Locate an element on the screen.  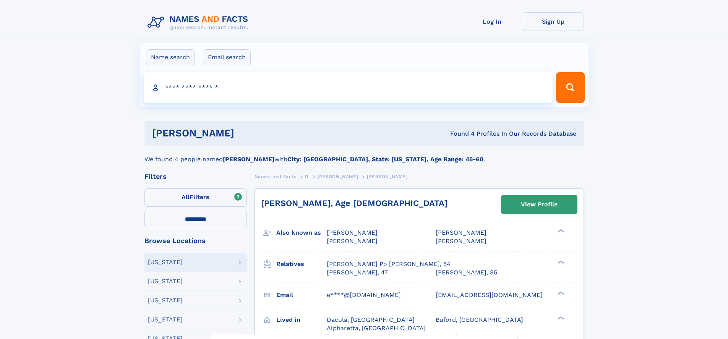
span: All is located at coordinates (185, 197).